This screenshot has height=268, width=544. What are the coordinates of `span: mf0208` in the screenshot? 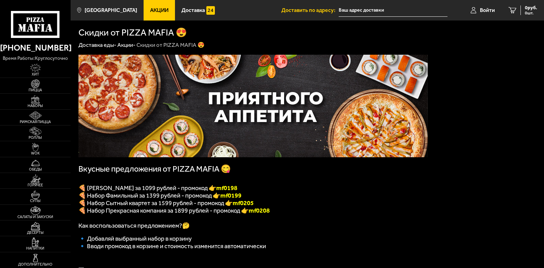 It's located at (259, 210).